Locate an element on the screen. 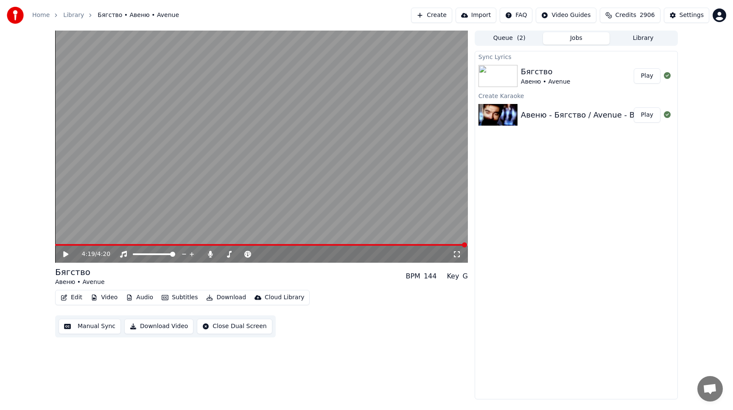 Image resolution: width=733 pixels, height=410 pixels. button: Manual Sync is located at coordinates (89, 326).